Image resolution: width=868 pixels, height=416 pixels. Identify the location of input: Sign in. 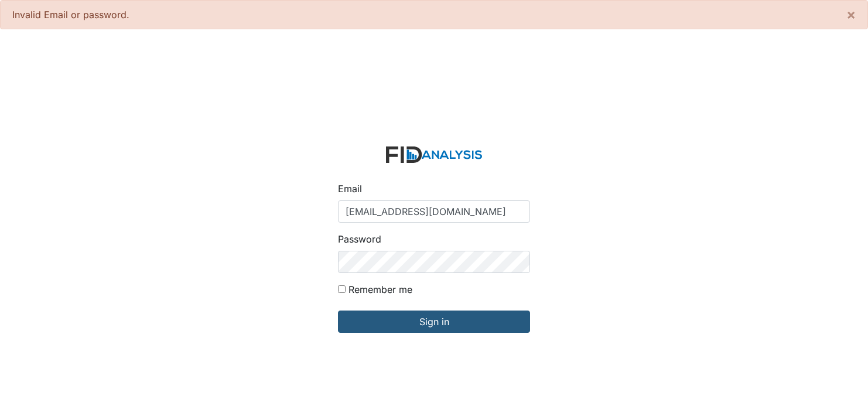
(434, 322).